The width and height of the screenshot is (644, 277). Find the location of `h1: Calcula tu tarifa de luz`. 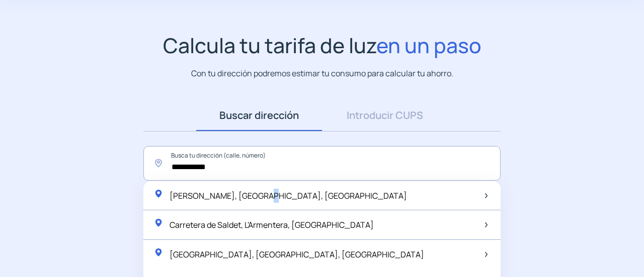

h1: Calcula tu tarifa de luz is located at coordinates (322, 45).